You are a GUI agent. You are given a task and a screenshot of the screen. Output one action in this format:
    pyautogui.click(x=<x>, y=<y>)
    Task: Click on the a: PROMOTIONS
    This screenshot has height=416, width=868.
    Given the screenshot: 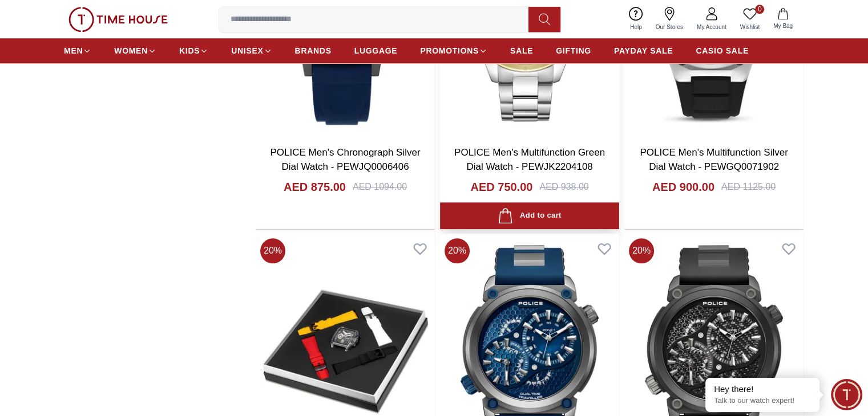 What is the action you would take?
    pyautogui.click(x=454, y=51)
    